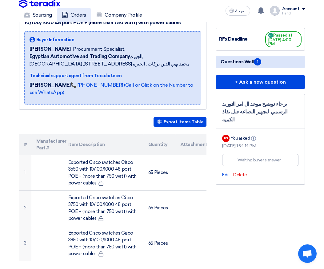  Describe the element at coordinates (25, 208) in the screenshot. I see `td: 2` at that location.